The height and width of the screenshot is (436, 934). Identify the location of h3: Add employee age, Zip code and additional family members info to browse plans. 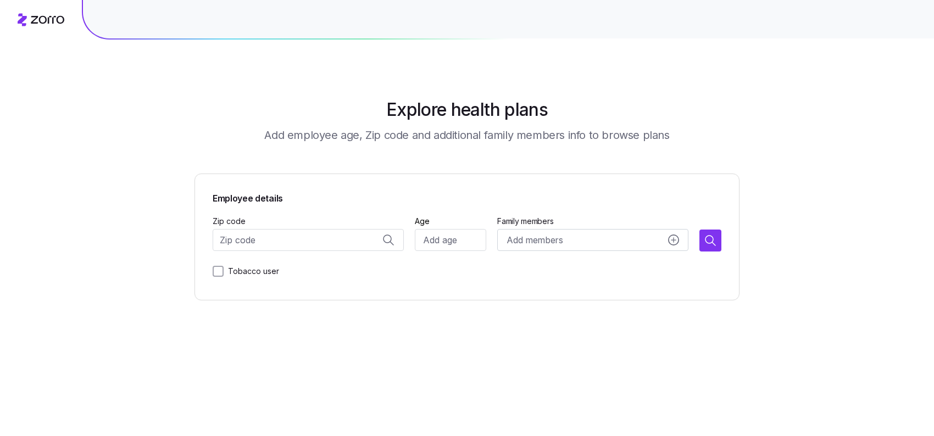
(466, 135).